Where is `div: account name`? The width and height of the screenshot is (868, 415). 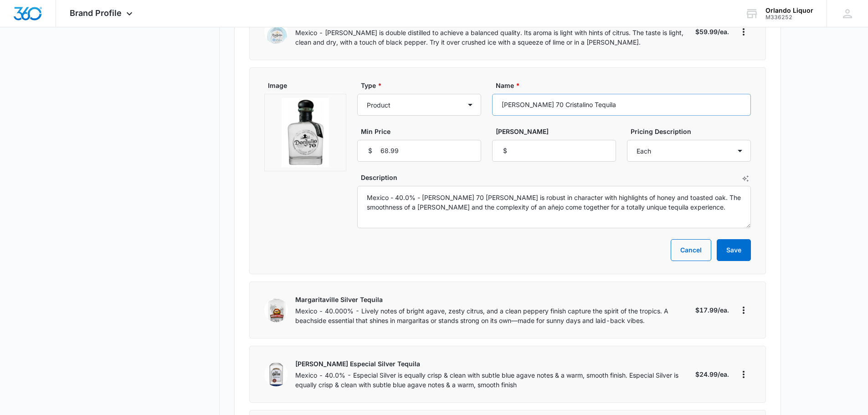 div: account name is located at coordinates (789, 10).